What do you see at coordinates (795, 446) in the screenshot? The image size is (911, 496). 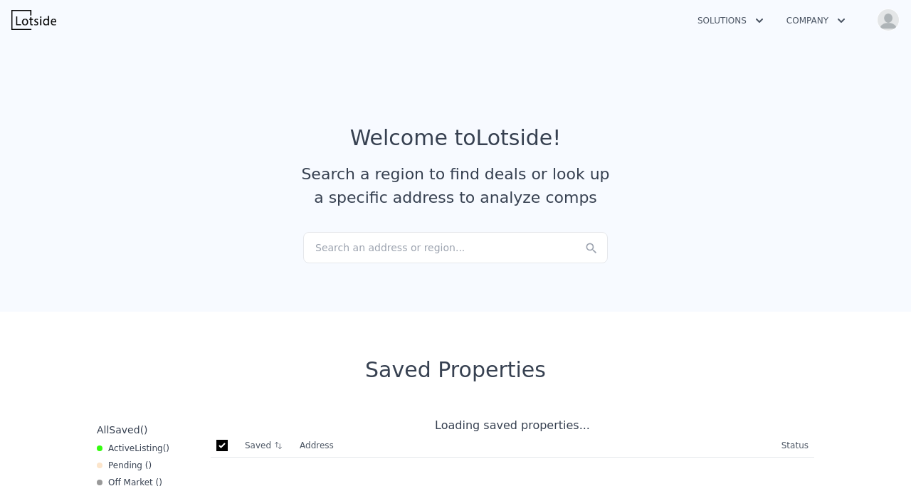 I see `th: Status` at bounding box center [795, 446].